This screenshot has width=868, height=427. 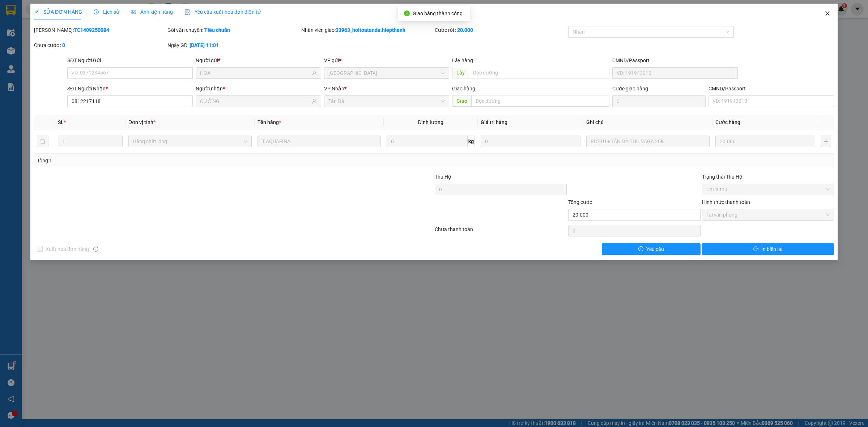 I want to click on span: Ảnh kiện hàng, so click(x=152, y=12).